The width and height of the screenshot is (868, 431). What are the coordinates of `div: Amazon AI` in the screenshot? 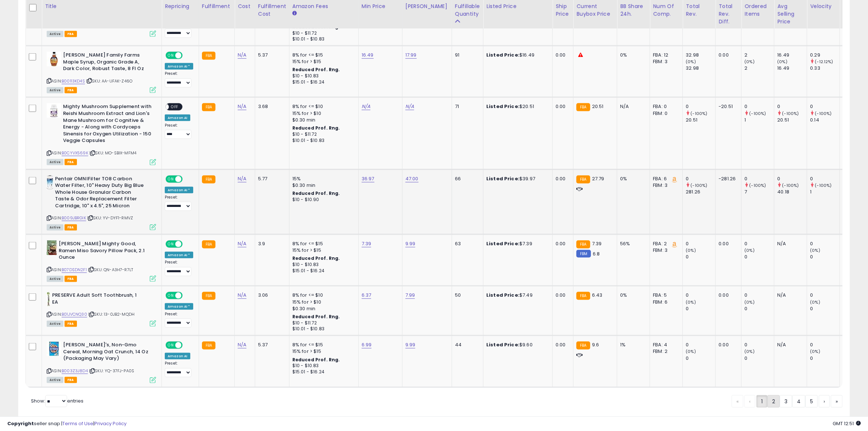 It's located at (177, 118).